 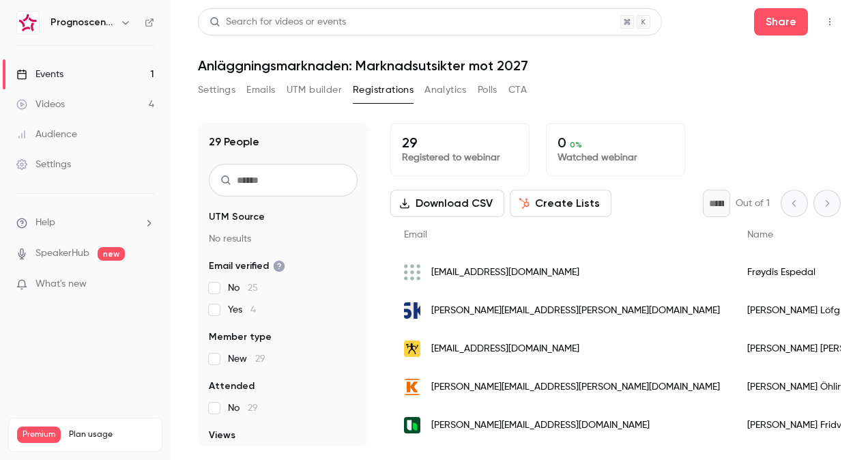 I want to click on div: Settings, so click(x=44, y=164).